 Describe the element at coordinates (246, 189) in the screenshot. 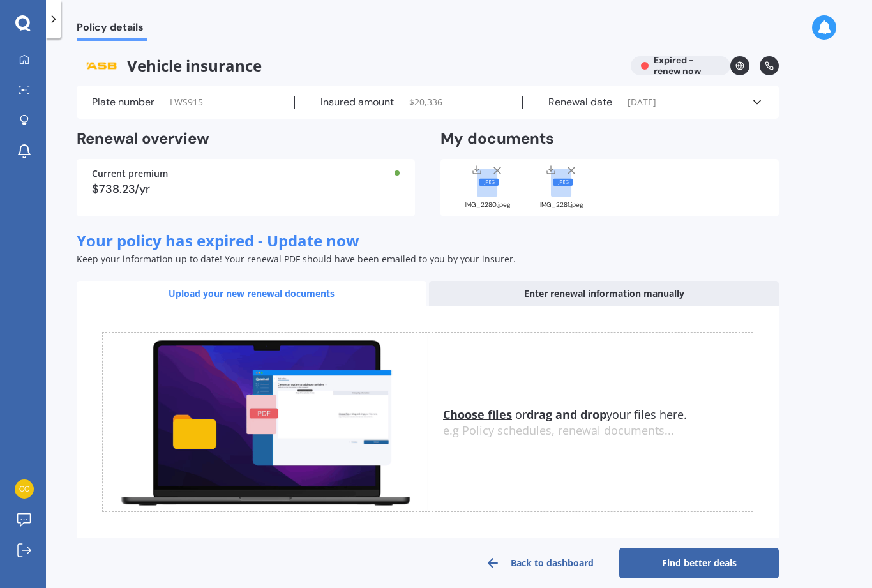

I see `div: $738.23/yr` at that location.